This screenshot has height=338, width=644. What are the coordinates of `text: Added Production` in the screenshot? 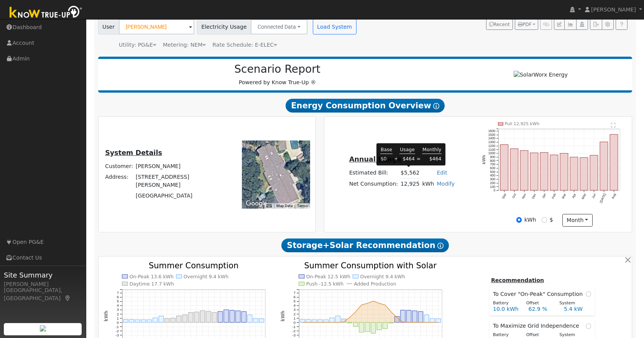 It's located at (375, 284).